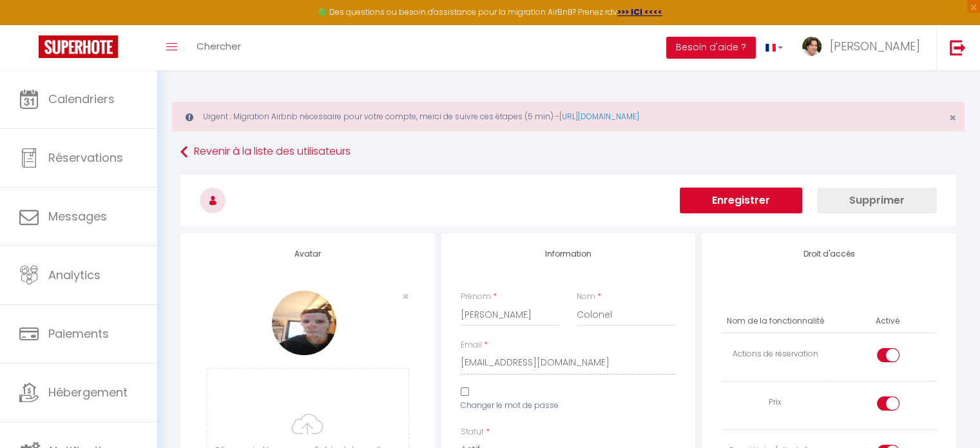 This screenshot has width=980, height=448. I want to click on div: Prix, so click(774, 402).